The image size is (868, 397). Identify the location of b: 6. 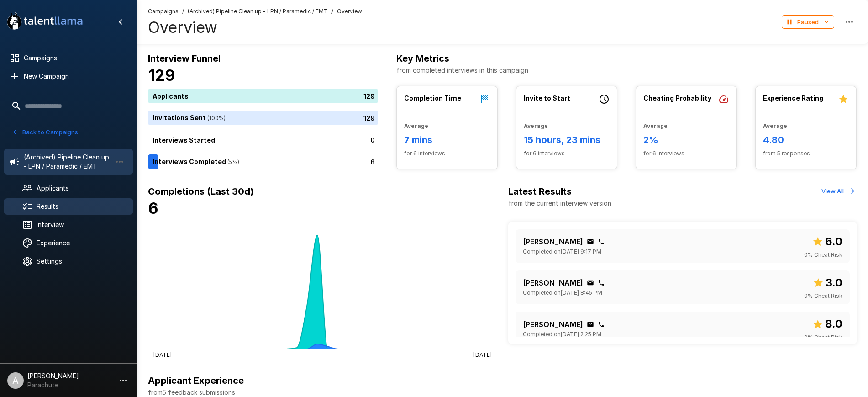
(153, 208).